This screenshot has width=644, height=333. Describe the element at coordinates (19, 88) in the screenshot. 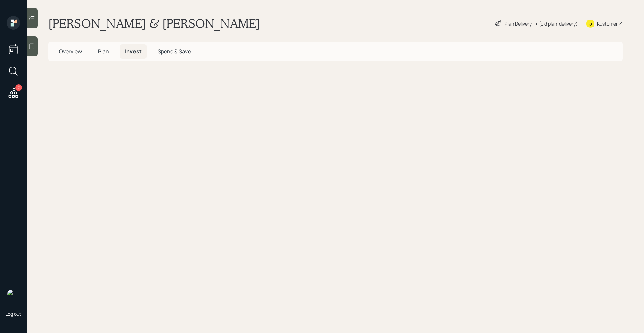

I see `div: 7` at that location.